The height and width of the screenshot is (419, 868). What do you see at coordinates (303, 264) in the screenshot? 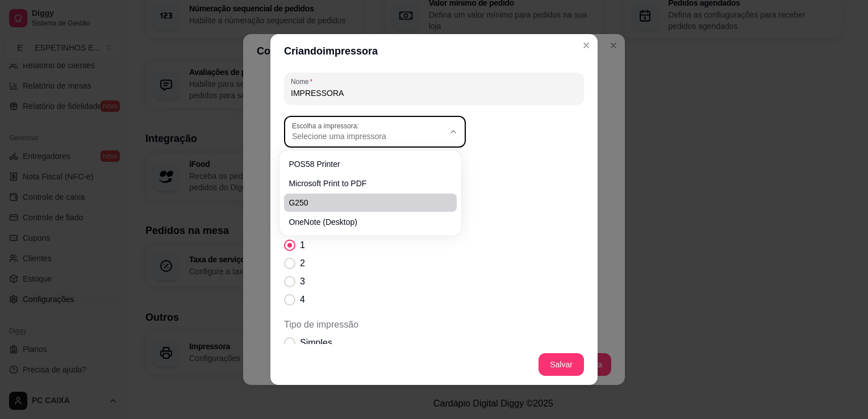
I see `span: 2` at bounding box center [303, 264].